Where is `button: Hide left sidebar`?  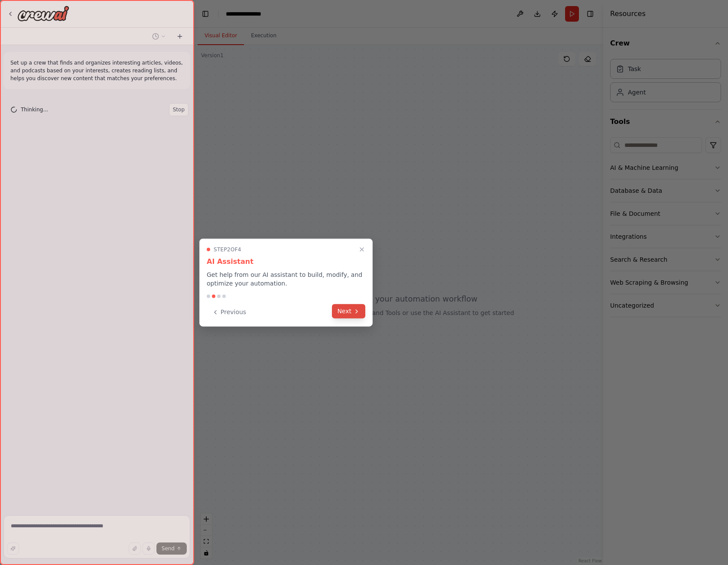
button: Hide left sidebar is located at coordinates (205, 13).